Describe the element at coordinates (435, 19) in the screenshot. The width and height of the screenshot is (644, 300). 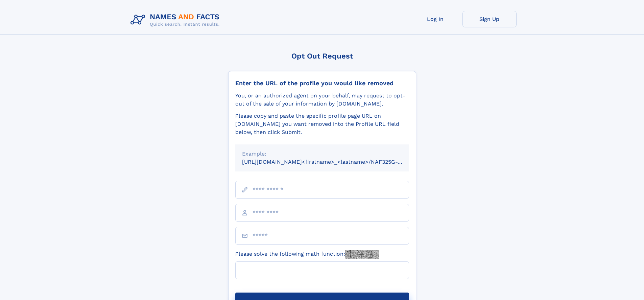
I see `a: Log In` at that location.